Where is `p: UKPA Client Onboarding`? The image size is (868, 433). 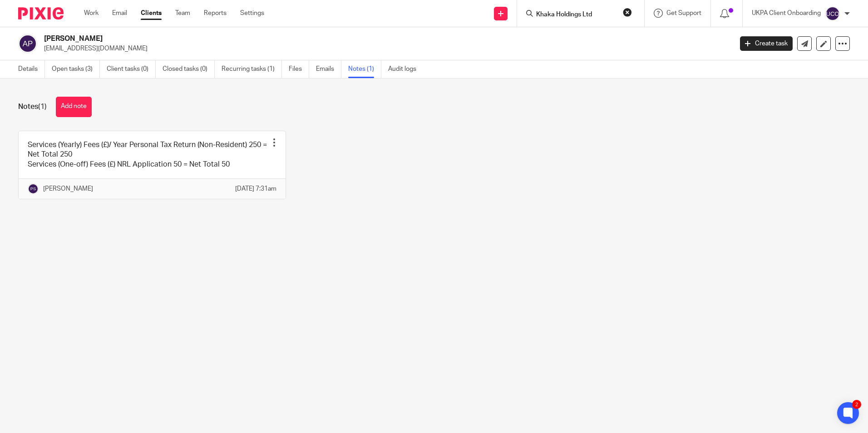 p: UKPA Client Onboarding is located at coordinates (786, 13).